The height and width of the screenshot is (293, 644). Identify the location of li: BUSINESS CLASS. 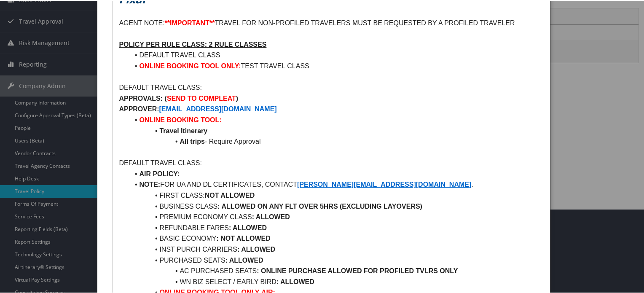
(329, 206).